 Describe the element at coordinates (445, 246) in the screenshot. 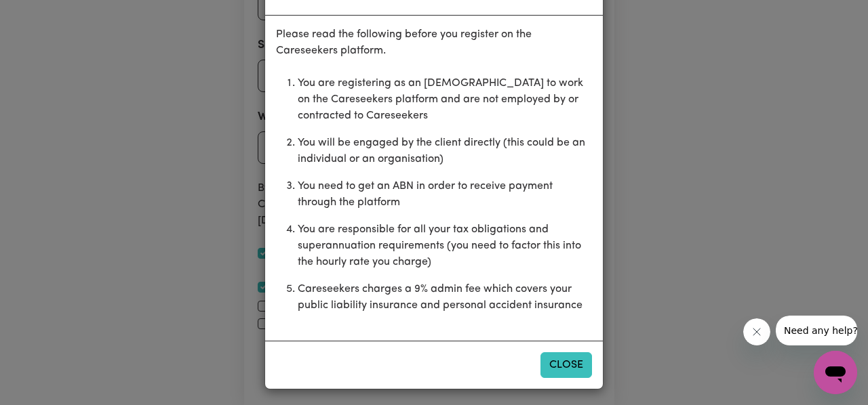

I see `li: You are responsible for all your tax obligations and superannuation requirements (you need to fac...` at that location.